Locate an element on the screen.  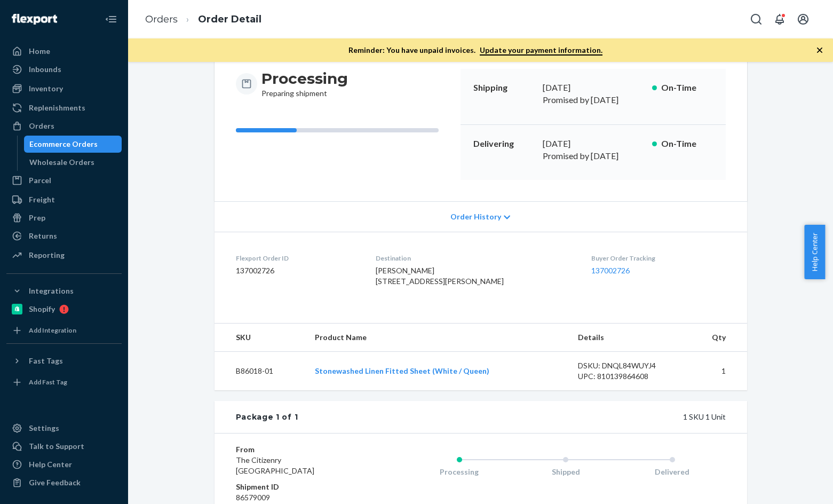
a: Prep is located at coordinates (64, 218).